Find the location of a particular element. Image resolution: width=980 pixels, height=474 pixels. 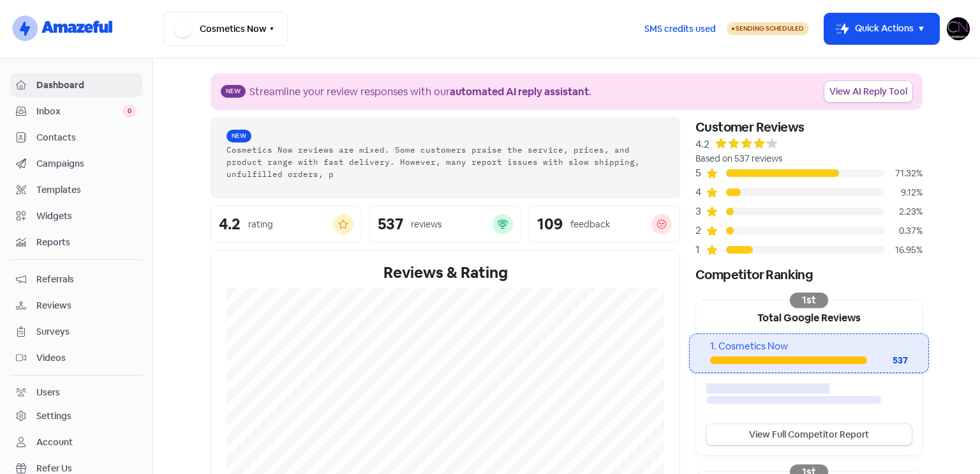

div: 109 is located at coordinates (550, 224).